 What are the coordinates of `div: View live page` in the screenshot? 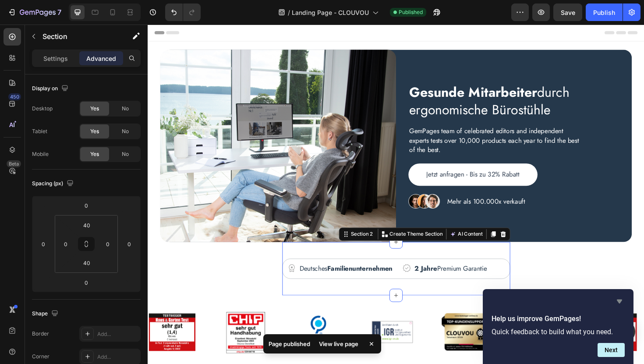 It's located at (339, 344).